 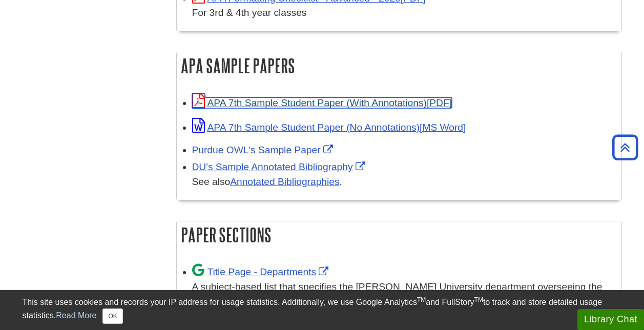 I want to click on button: Library Chat, so click(x=611, y=319).